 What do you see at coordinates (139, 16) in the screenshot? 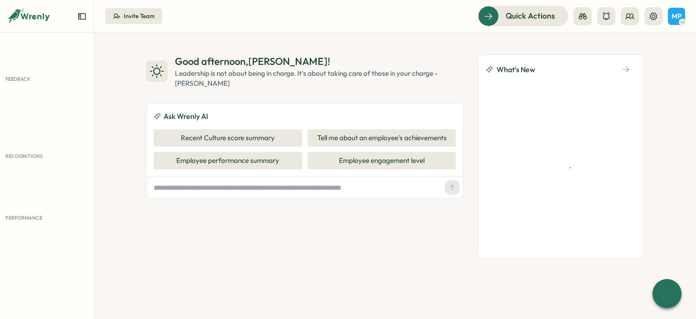
I see `div: Invite Team` at bounding box center [139, 16].